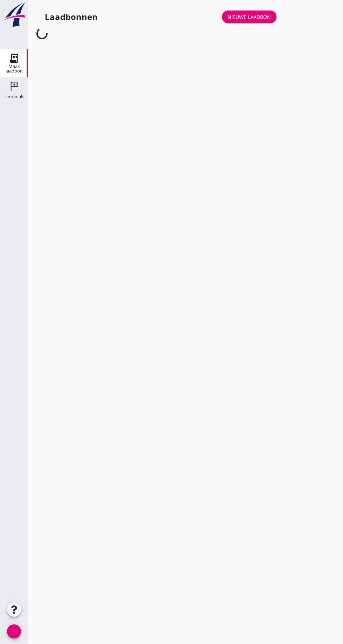 Image resolution: width=343 pixels, height=644 pixels. Describe the element at coordinates (14, 68) in the screenshot. I see `font: Maak laadbon` at that location.